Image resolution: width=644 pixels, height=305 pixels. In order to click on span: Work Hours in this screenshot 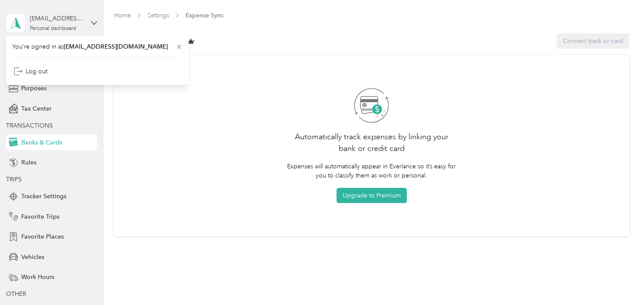, I will do `click(38, 276)`.